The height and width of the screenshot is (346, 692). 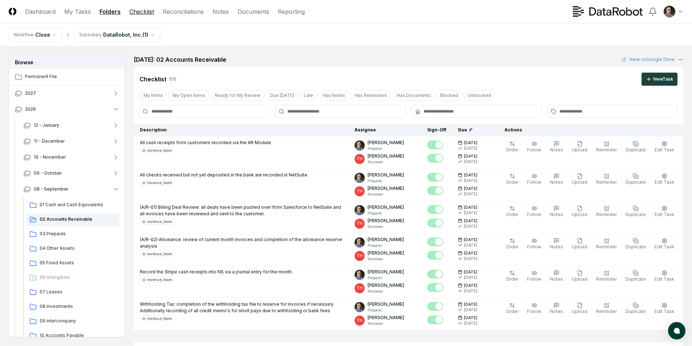 I want to click on a: Checklist, so click(x=142, y=12).